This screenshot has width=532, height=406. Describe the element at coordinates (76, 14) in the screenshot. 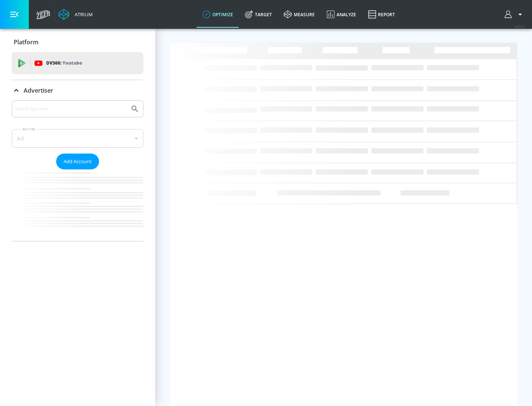

I see `a: Atrium` at that location.